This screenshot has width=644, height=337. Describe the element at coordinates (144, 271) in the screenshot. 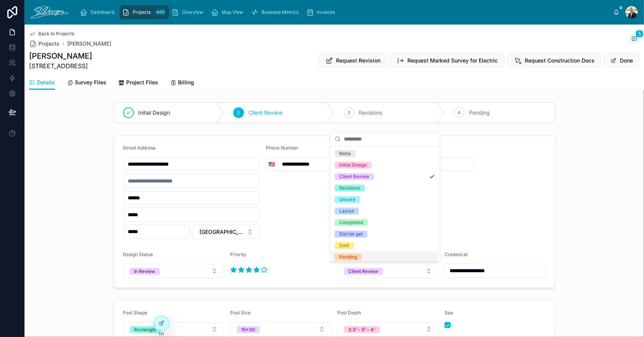

I see `div: In Review` at that location.